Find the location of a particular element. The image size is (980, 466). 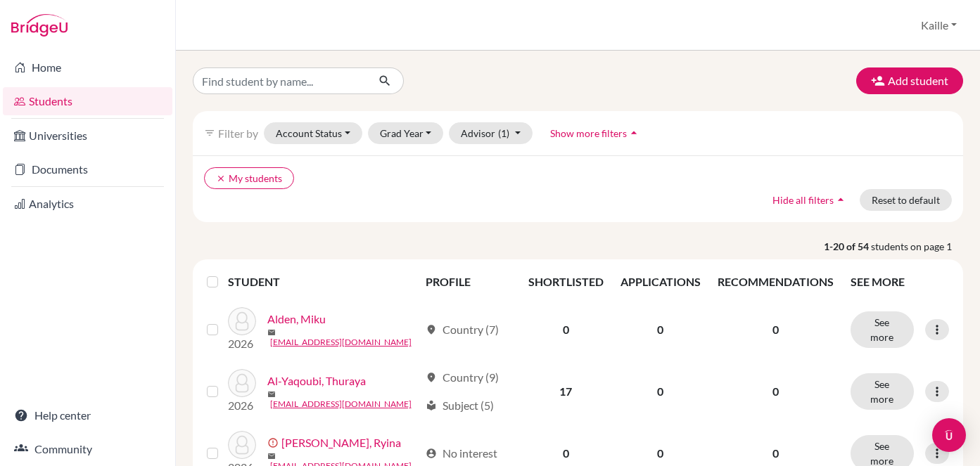

a: Alden, Miku is located at coordinates (296, 319).